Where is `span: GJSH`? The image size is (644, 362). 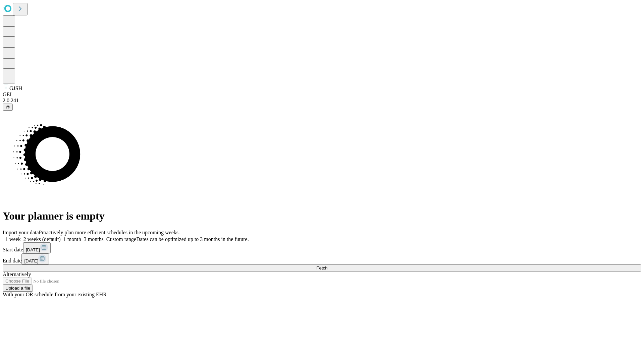 span: GJSH is located at coordinates (16, 88).